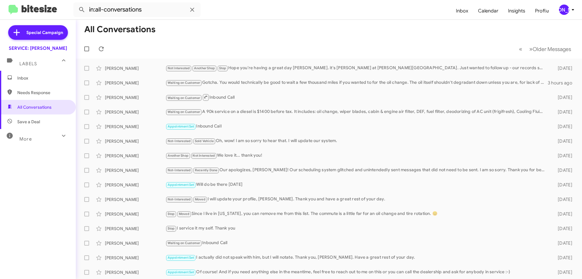 The height and width of the screenshot is (279, 582). I want to click on span: Insights, so click(517, 11).